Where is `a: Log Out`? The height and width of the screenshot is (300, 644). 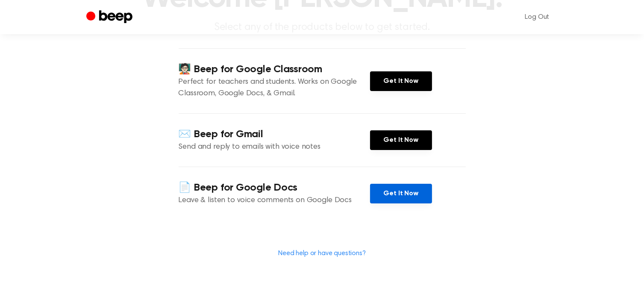 a: Log Out is located at coordinates (537, 17).